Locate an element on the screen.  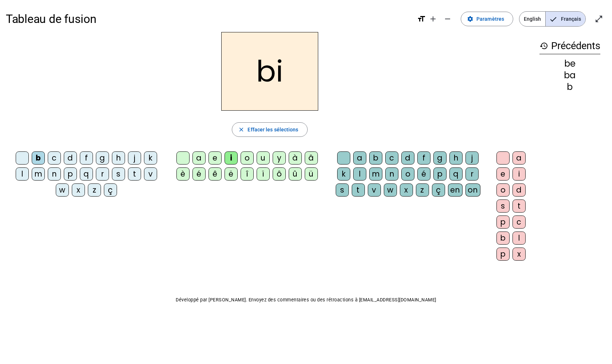
div: ba is located at coordinates (570, 76).